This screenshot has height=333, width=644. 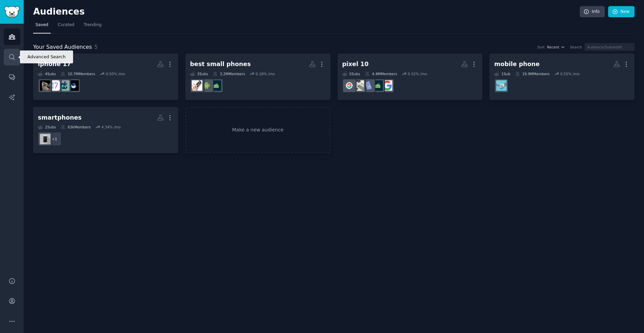 What do you see at coordinates (206, 86) in the screenshot?
I see `img: PickAnAndroidForMe` at bounding box center [206, 86].